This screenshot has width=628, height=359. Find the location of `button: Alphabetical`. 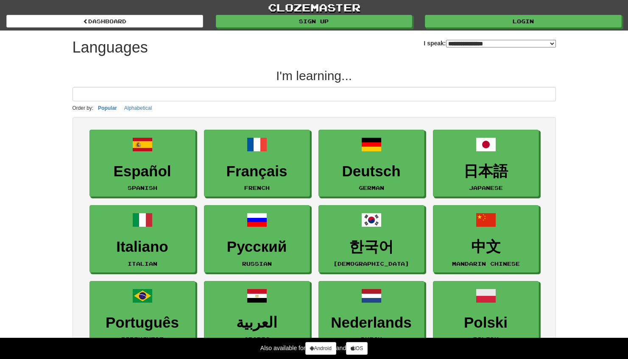

button: Alphabetical is located at coordinates (138, 108).